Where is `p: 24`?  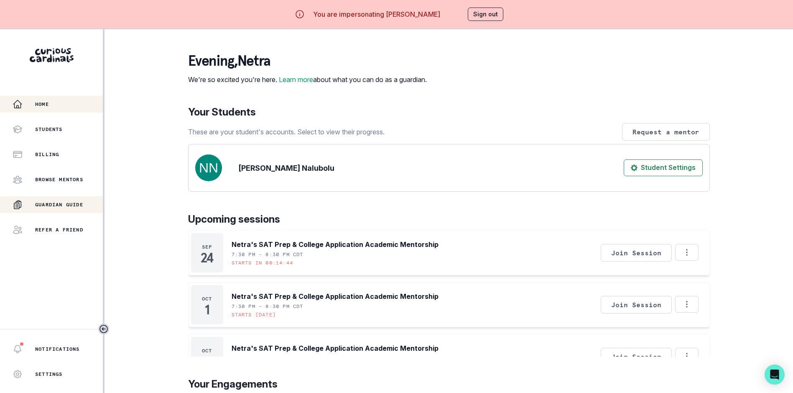
p: 24 is located at coordinates (207, 258).